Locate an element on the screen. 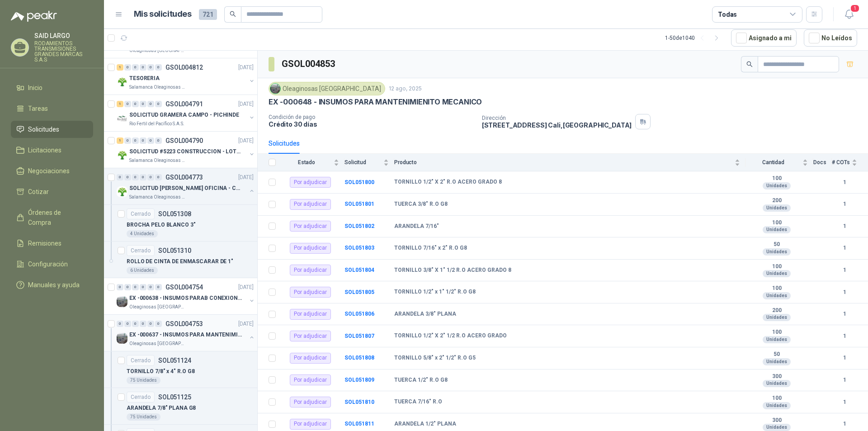 This screenshot has width=868, height=431. p: EX -000648 - INSUMOS PARA MANTENIMIENITO MECANICO is located at coordinates (375, 102).